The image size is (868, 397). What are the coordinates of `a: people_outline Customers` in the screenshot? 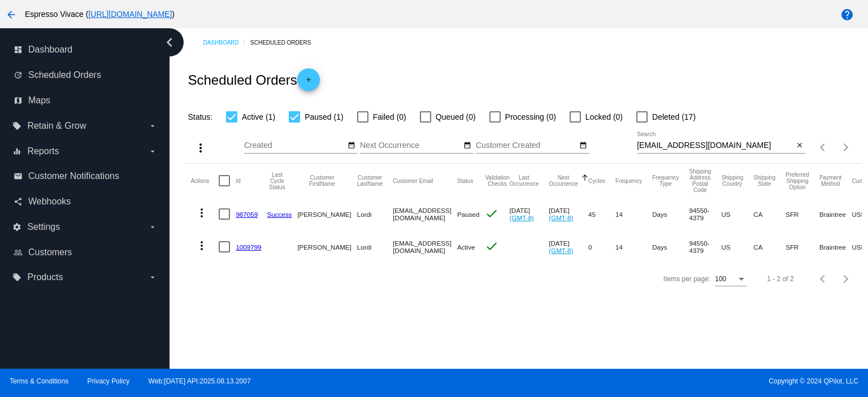 It's located at (85, 253).